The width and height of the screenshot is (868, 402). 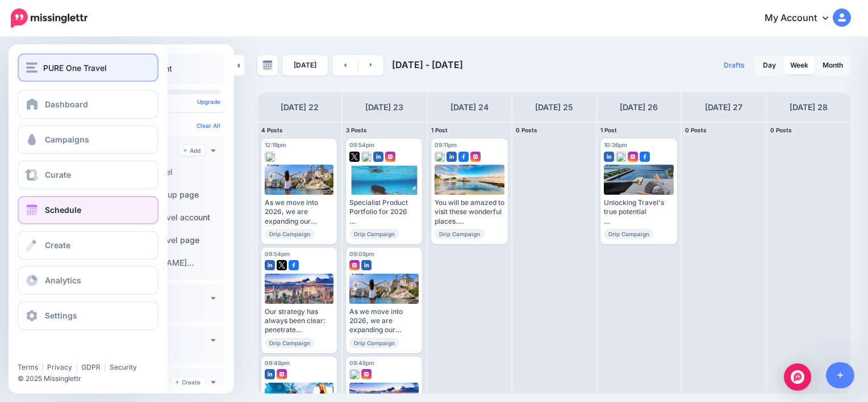 I want to click on li: © 2025 Missinglettr, so click(x=92, y=379).